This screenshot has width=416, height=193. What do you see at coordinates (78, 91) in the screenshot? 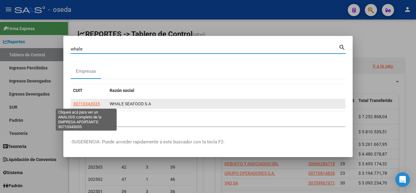
I see `span: CUIT` at bounding box center [78, 91].